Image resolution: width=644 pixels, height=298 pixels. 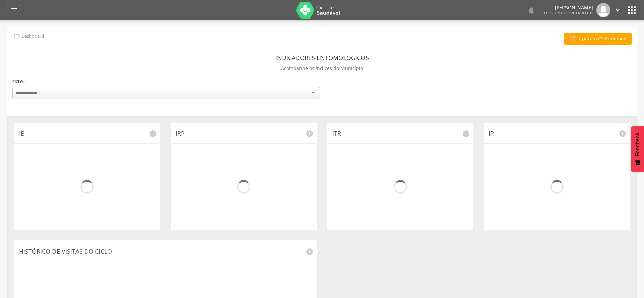 I want to click on p: Acompanhe os índices do Município, so click(x=322, y=69).